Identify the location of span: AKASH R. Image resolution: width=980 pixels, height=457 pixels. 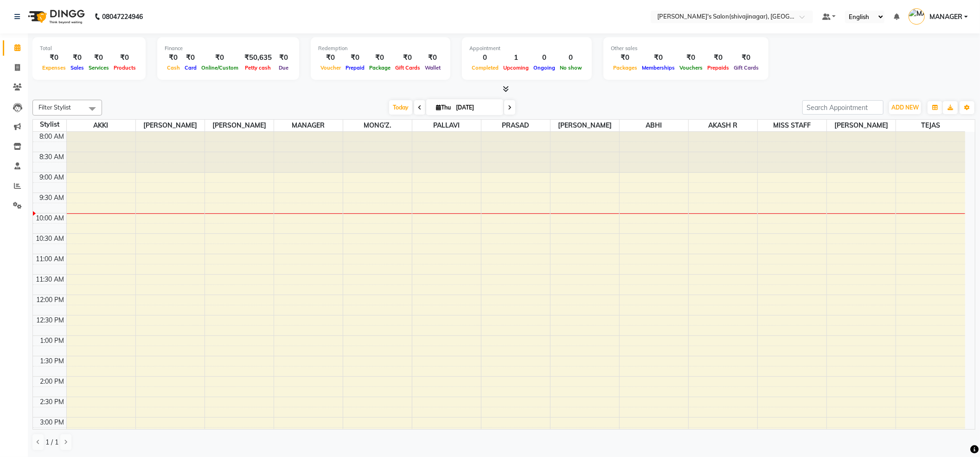
(723, 125).